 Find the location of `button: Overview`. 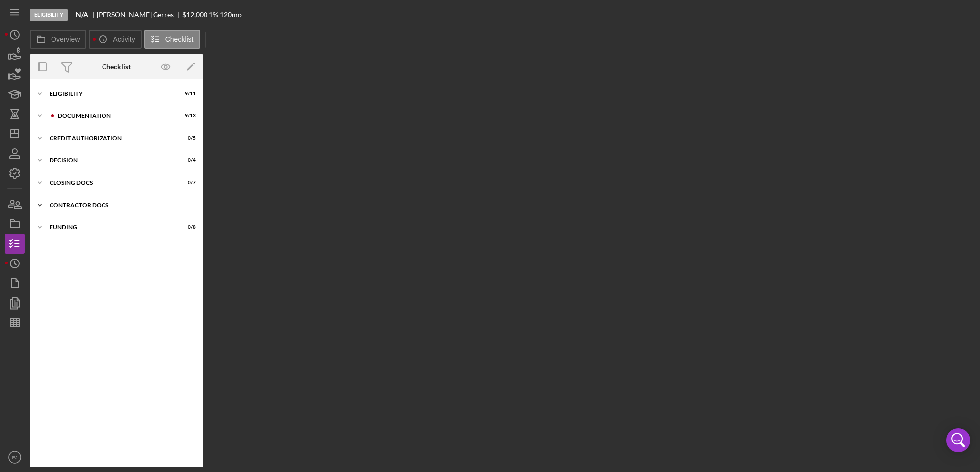

button: Overview is located at coordinates (58, 39).